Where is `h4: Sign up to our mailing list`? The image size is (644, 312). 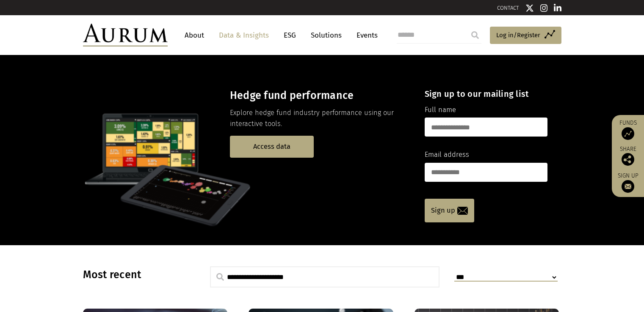 h4: Sign up to our mailing list is located at coordinates (486, 94).